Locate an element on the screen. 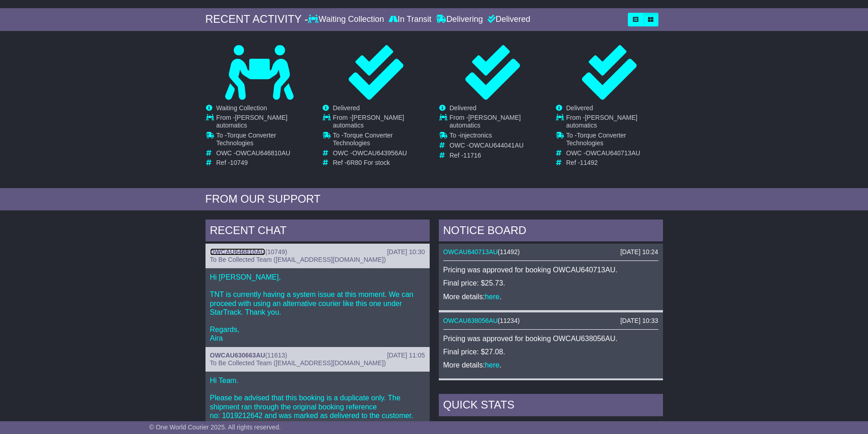  span: OWCAU644041AU is located at coordinates (496, 145).